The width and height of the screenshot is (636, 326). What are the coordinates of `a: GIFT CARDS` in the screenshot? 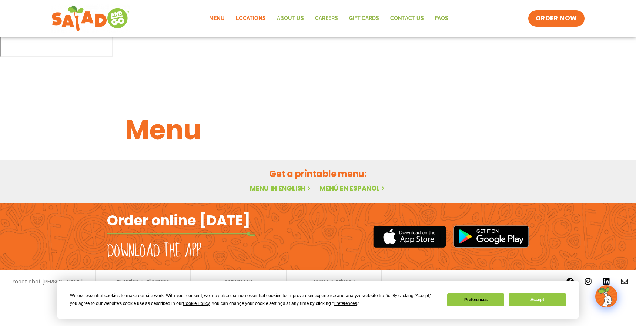 It's located at (364, 19).